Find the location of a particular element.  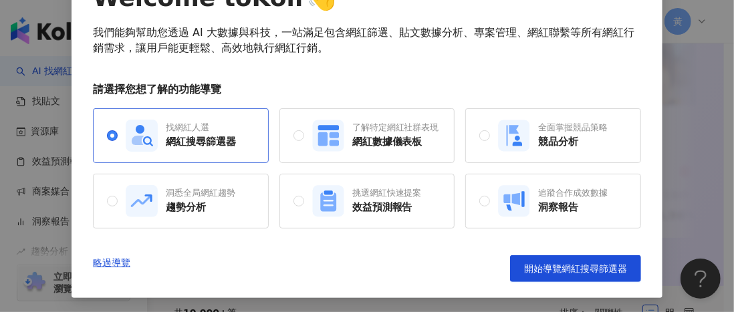

div: 網紅數據儀表板 is located at coordinates (396, 142).